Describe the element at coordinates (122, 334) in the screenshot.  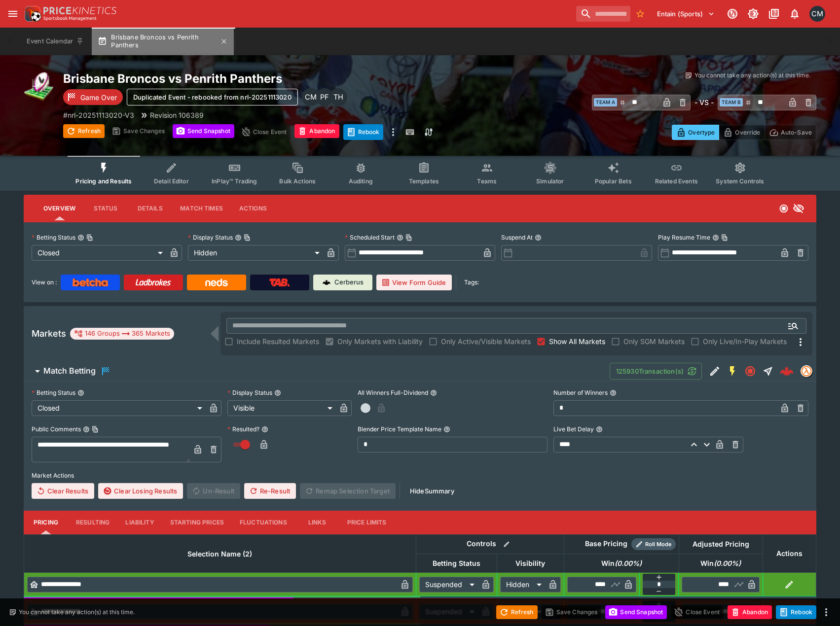
I see `div: 146 Groups 365 Markets` at that location.